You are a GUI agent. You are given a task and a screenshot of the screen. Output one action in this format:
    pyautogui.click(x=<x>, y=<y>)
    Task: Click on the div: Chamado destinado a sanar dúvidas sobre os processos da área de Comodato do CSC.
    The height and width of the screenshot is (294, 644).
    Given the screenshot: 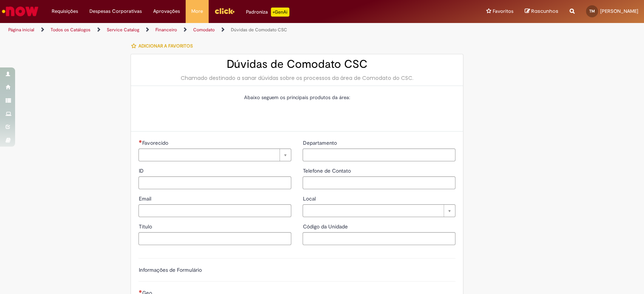 What is the action you would take?
    pyautogui.click(x=297, y=78)
    